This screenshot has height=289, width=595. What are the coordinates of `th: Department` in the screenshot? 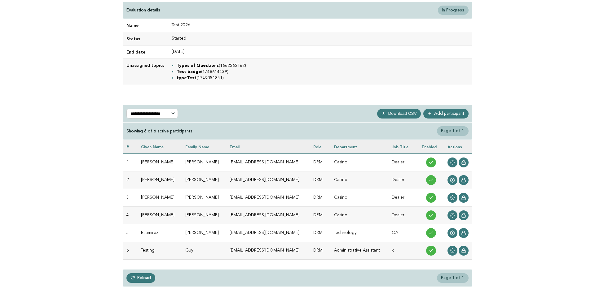 It's located at (359, 147).